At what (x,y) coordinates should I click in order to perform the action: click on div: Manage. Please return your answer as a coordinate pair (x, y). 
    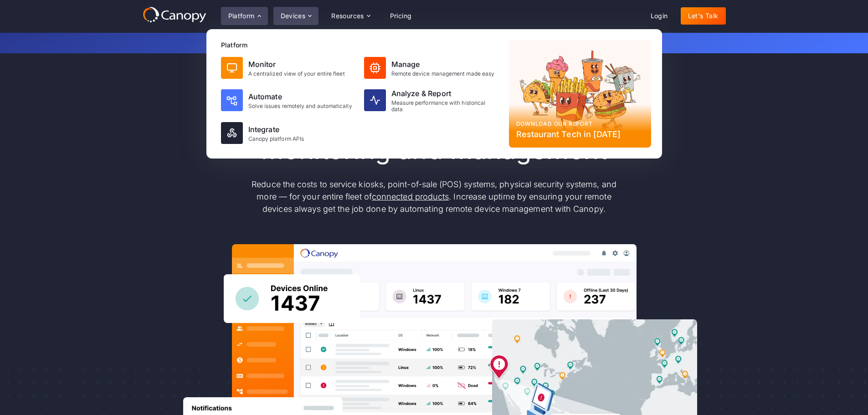
    Looking at the image, I should click on (443, 65).